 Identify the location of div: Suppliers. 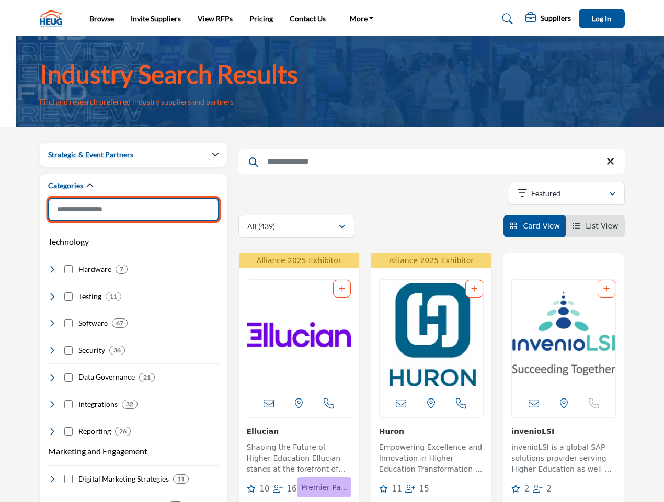
(548, 19).